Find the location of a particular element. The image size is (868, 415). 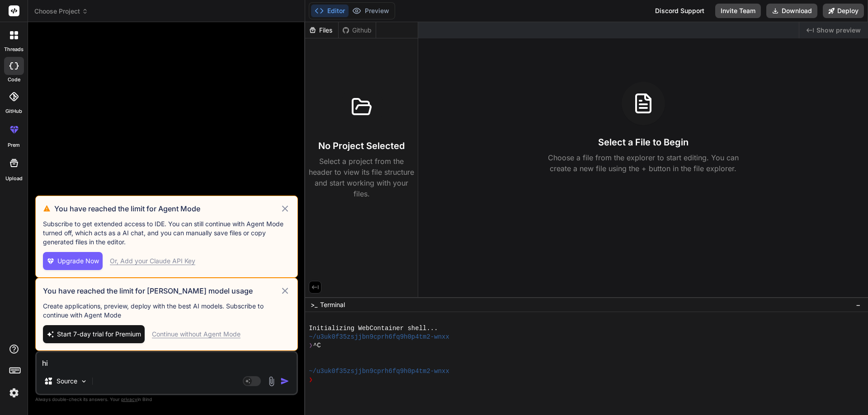

p: Source is located at coordinates (67, 382).